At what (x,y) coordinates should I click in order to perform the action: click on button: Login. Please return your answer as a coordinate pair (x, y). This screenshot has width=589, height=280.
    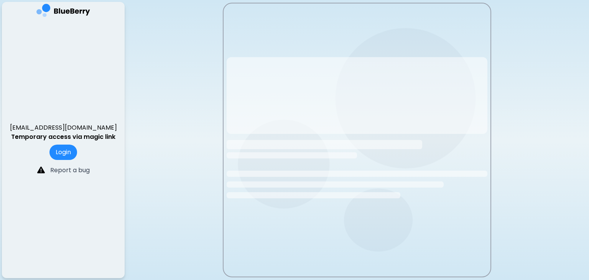
    Looking at the image, I should click on (63, 152).